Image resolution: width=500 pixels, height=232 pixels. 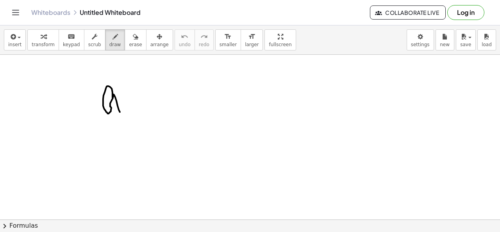 What do you see at coordinates (185, 40) in the screenshot?
I see `button: undoundo` at bounding box center [185, 40].